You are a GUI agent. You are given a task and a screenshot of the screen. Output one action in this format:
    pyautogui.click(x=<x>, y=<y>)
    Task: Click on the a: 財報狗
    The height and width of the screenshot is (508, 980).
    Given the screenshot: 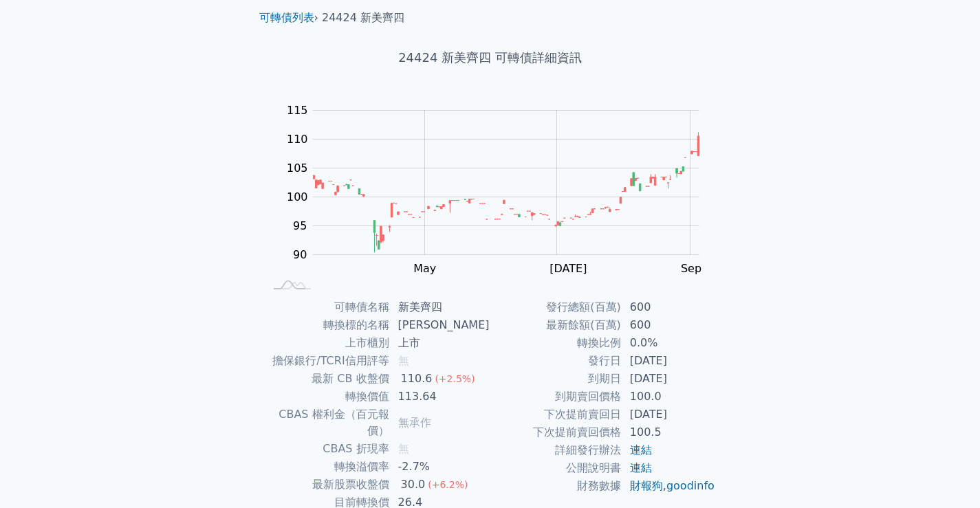 What is the action you would take?
    pyautogui.click(x=646, y=485)
    